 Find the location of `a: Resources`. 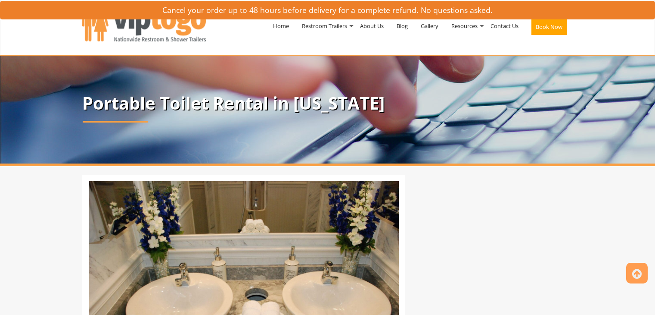

a: Resources is located at coordinates (464, 26).